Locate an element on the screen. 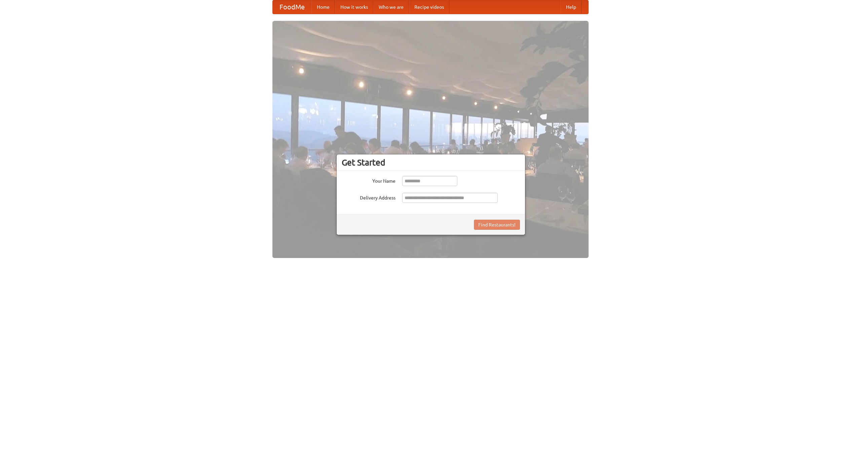  a: How it works is located at coordinates (354, 7).